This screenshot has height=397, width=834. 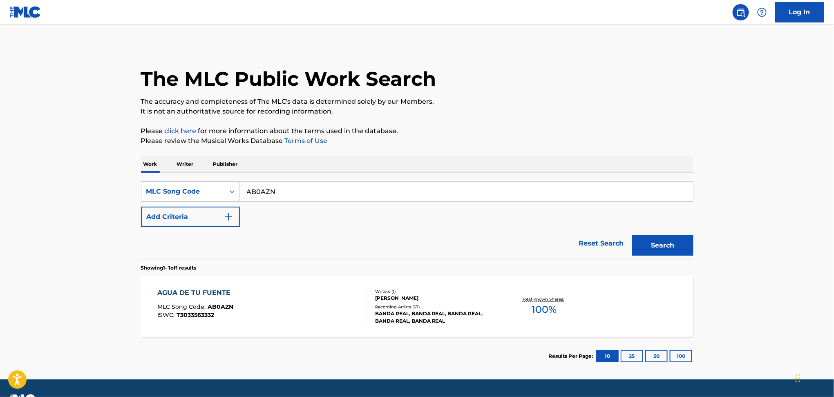 I want to click on div: MLC Song Code, so click(x=183, y=192).